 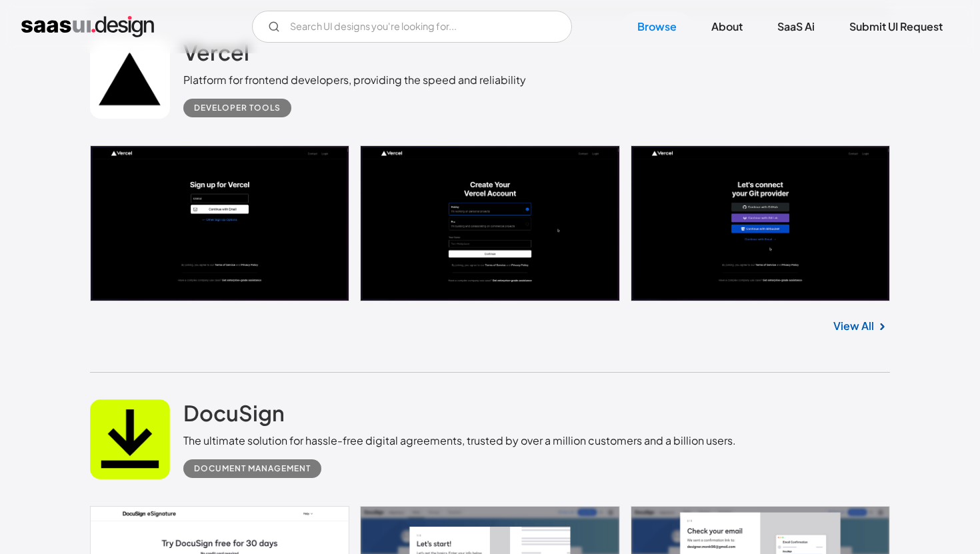 What do you see at coordinates (796, 27) in the screenshot?
I see `a: SaaS Ai` at bounding box center [796, 27].